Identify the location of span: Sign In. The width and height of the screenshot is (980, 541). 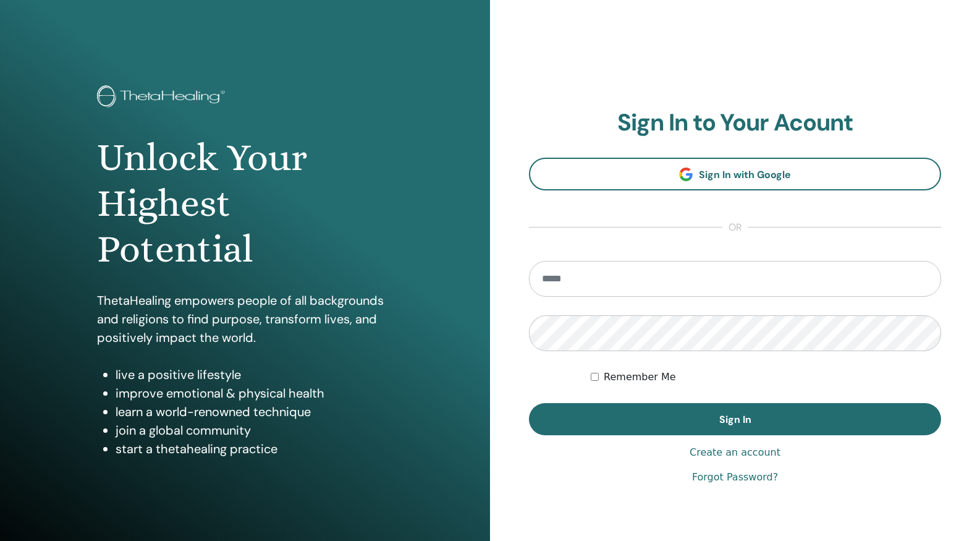
(735, 419).